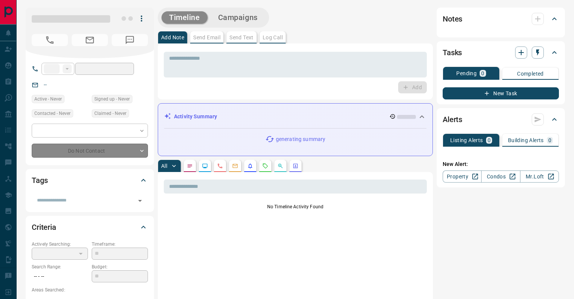 The height and width of the screenshot is (299, 574). Describe the element at coordinates (501, 93) in the screenshot. I see `button: New Task` at that location.